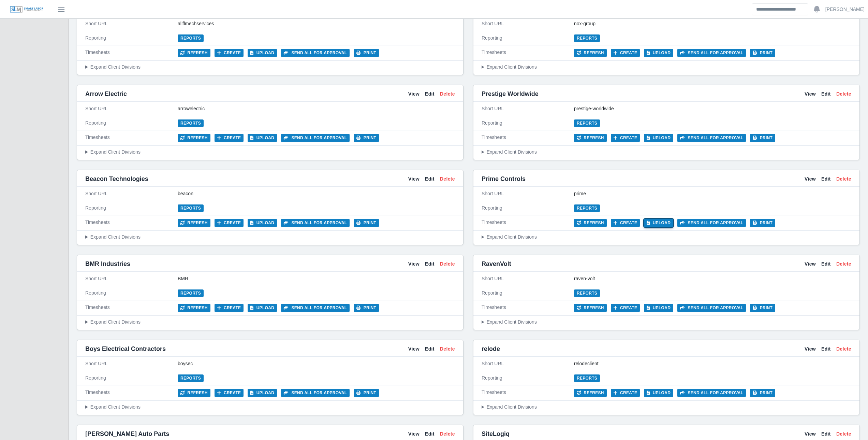  What do you see at coordinates (316, 279) in the screenshot?
I see `div: BMR` at bounding box center [316, 279].